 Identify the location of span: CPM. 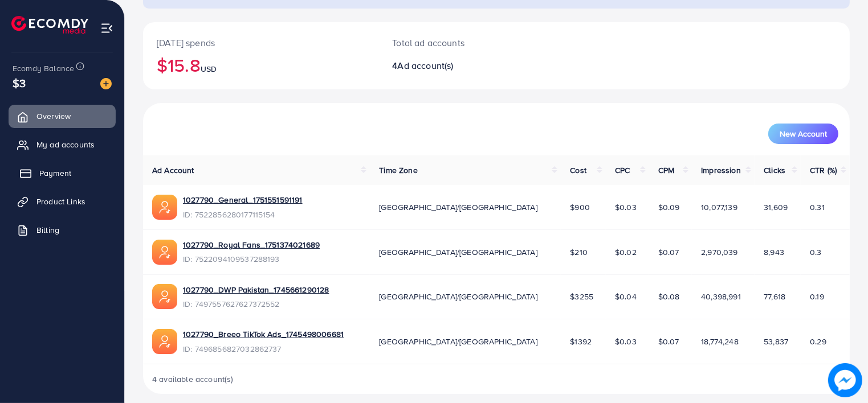
(666, 170).